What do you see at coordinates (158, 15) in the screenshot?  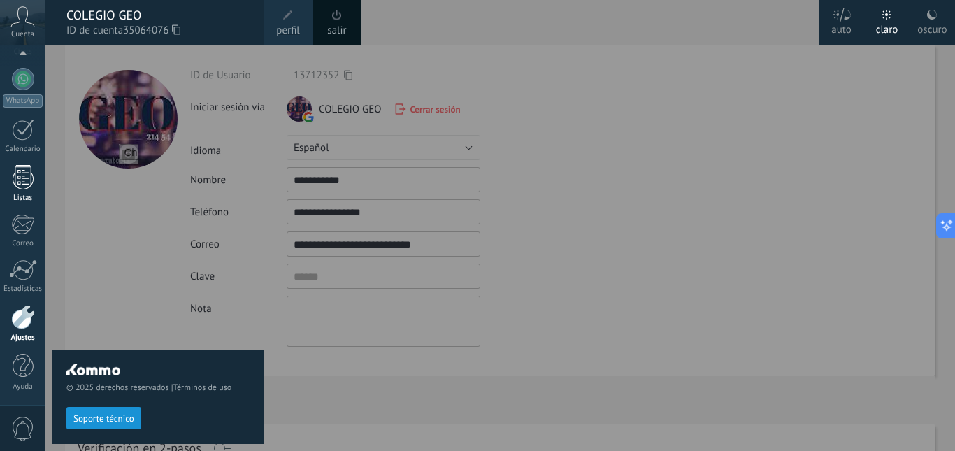 I see `div: COLEGIO GEO` at bounding box center [158, 15].